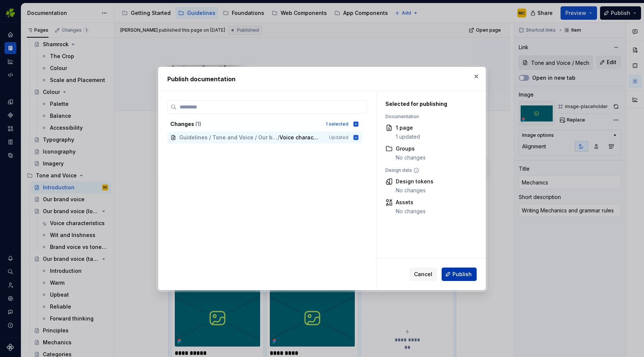  What do you see at coordinates (429, 117) in the screenshot?
I see `div: Documentation` at bounding box center [429, 117].